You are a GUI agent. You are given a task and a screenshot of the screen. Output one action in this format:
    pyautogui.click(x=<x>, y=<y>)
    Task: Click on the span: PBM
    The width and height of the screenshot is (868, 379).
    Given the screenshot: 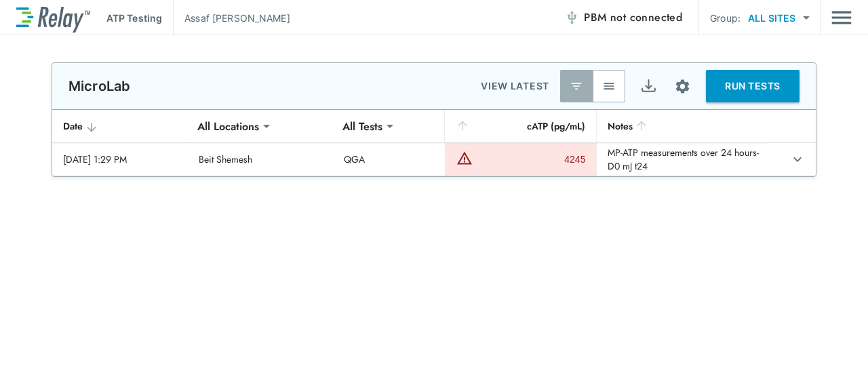 What is the action you would take?
    pyautogui.click(x=633, y=18)
    